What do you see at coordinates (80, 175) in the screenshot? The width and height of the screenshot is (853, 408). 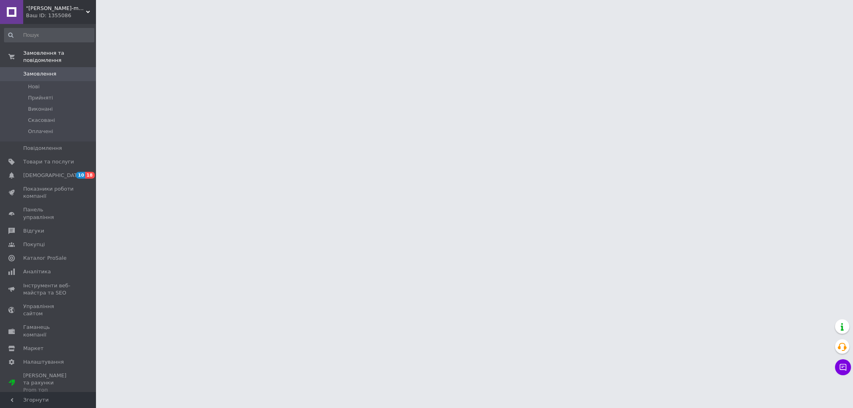 I see `span: 10` at bounding box center [80, 175].